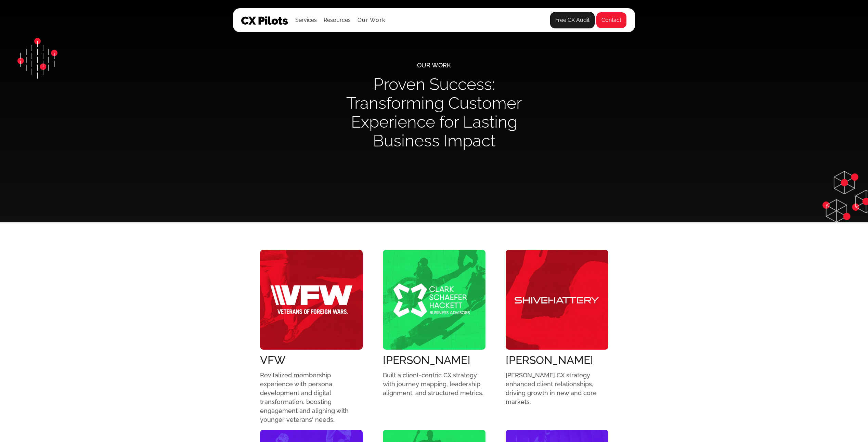 Image resolution: width=868 pixels, height=442 pixels. I want to click on div: Services, so click(306, 20).